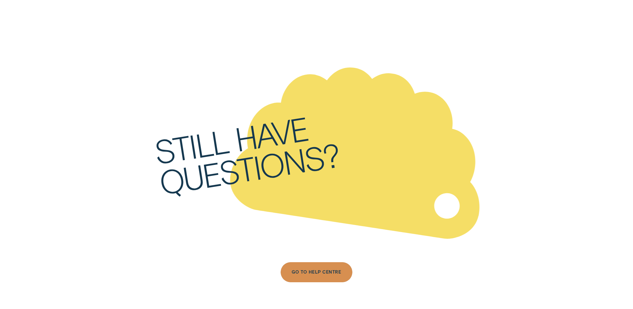 This screenshot has height=309, width=633. I want to click on button: Go To Help Centre, so click(317, 272).